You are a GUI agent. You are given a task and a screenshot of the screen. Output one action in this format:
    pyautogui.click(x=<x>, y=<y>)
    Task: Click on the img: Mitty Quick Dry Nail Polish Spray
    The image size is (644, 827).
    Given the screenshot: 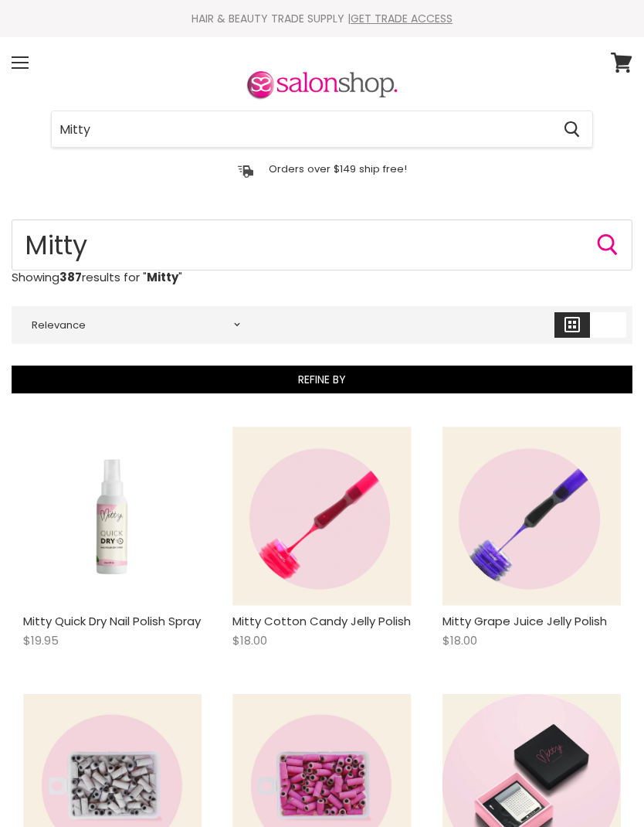 What is the action you would take?
    pyautogui.click(x=112, y=515)
    